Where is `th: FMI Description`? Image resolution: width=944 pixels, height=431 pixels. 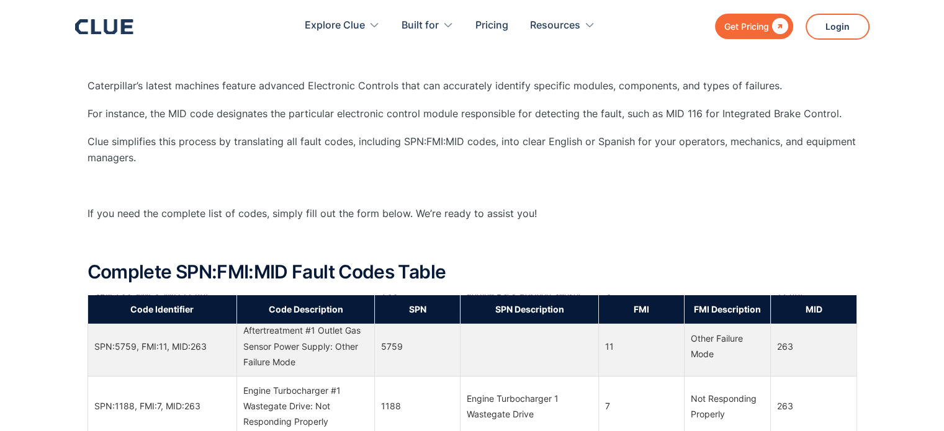 th: FMI Description is located at coordinates (728, 309).